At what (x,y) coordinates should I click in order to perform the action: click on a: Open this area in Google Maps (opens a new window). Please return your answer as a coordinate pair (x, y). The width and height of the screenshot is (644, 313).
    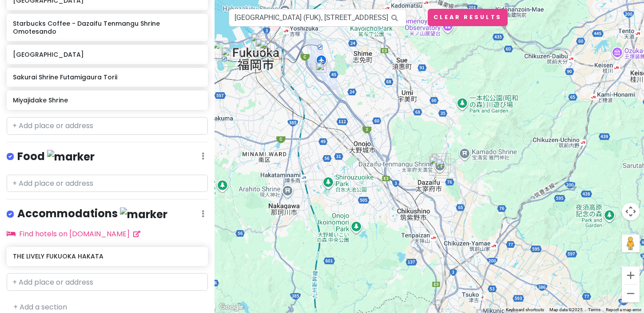
    Looking at the image, I should click on (232, 307).